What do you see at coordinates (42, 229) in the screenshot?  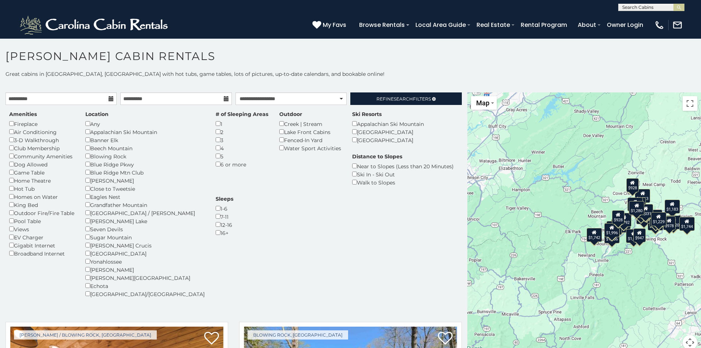 I see `div: Views` at bounding box center [42, 229].